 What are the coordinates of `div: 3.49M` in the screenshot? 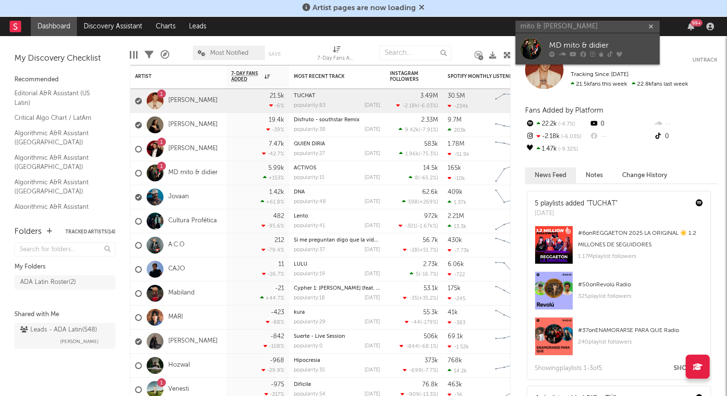 It's located at (429, 96).